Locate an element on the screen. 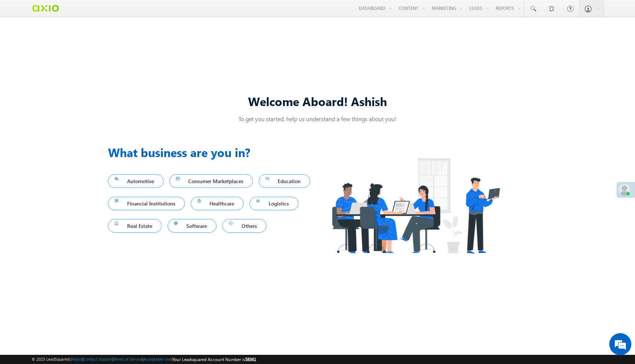 The height and width of the screenshot is (364, 635). span: Consumer Marketplaces is located at coordinates (212, 181).